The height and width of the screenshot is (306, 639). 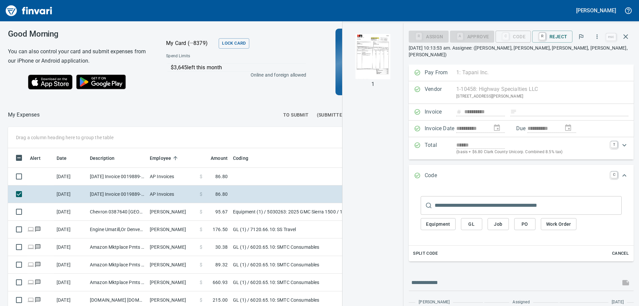 What do you see at coordinates (221, 265) in the screenshot?
I see `span: 89.32` at bounding box center [221, 265].